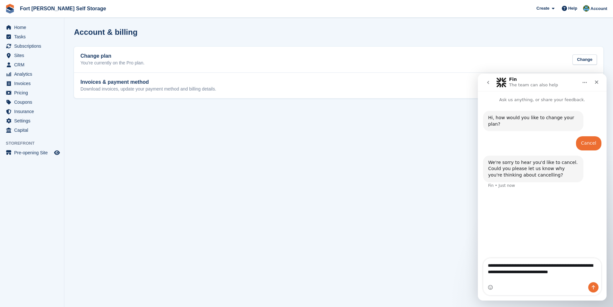 This screenshot has width=613, height=307. Describe the element at coordinates (64, 193) in the screenshot. I see `textarea: Message…` at that location.